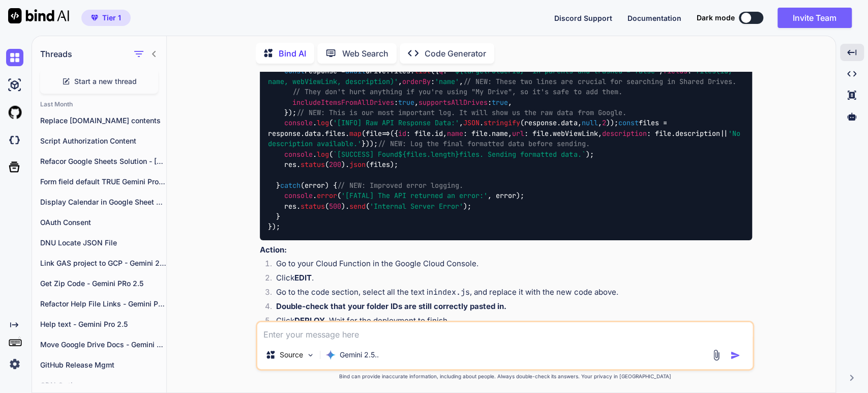  Describe the element at coordinates (400, 185) in the screenshot. I see `span: // NEW: Improved error logging.` at that location.